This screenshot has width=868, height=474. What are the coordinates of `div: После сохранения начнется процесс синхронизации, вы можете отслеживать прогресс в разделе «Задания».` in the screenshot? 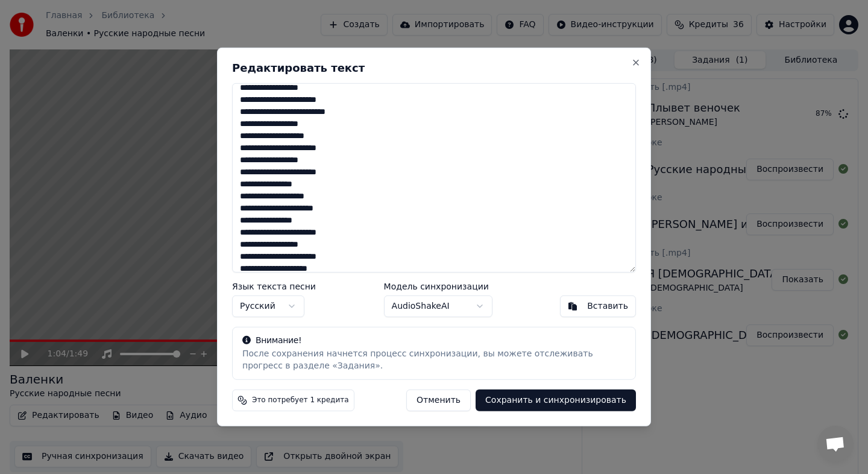 It's located at (434, 360).